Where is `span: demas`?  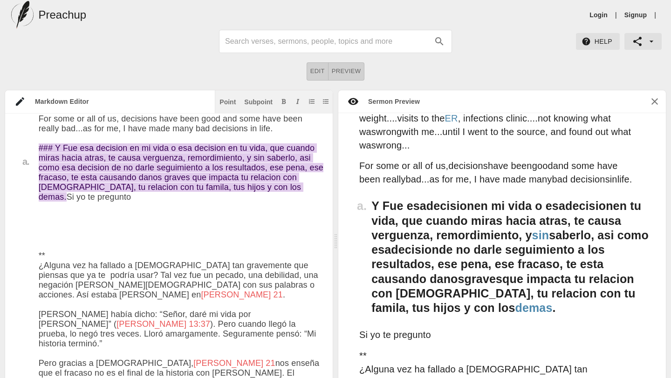
span: demas is located at coordinates (534, 308).